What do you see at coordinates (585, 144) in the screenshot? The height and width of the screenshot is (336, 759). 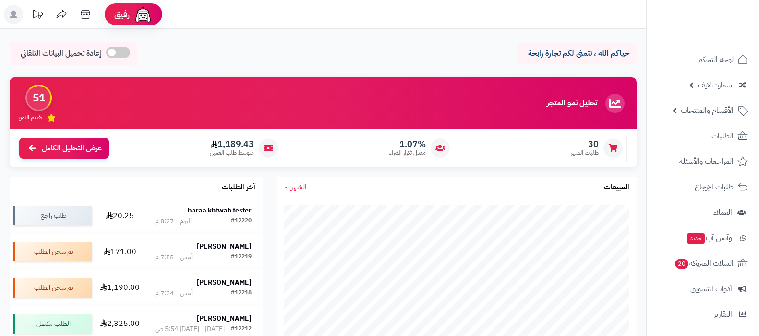 I see `span: 30` at bounding box center [585, 144].